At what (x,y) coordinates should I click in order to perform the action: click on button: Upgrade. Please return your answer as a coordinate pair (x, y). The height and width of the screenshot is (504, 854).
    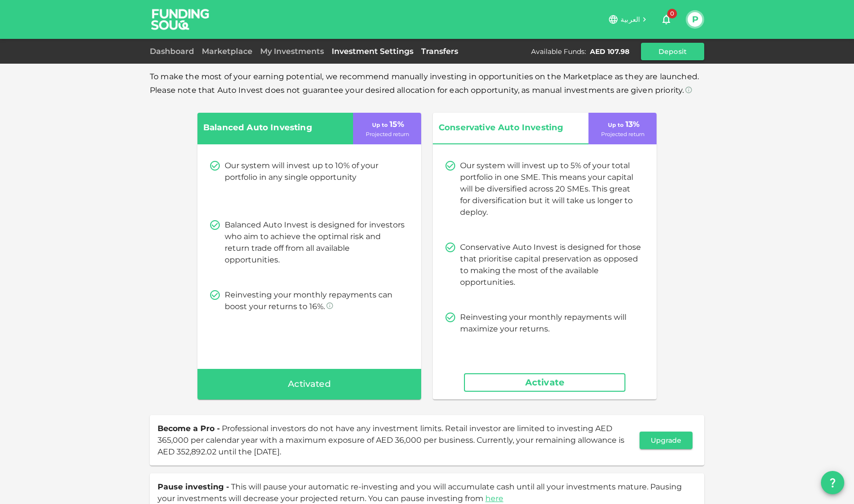
    Looking at the image, I should click on (666, 441).